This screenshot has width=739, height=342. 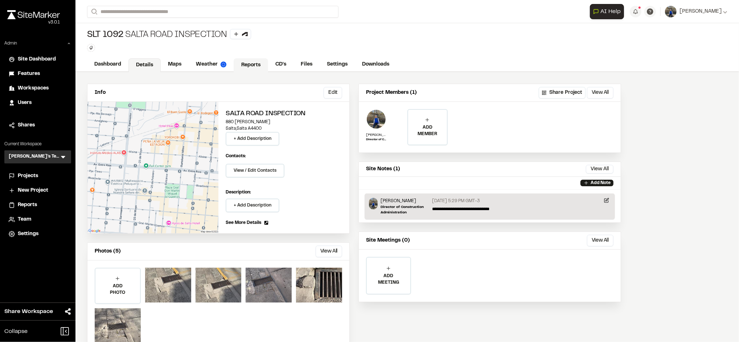 I want to click on p: ADD MEETING, so click(x=389, y=280).